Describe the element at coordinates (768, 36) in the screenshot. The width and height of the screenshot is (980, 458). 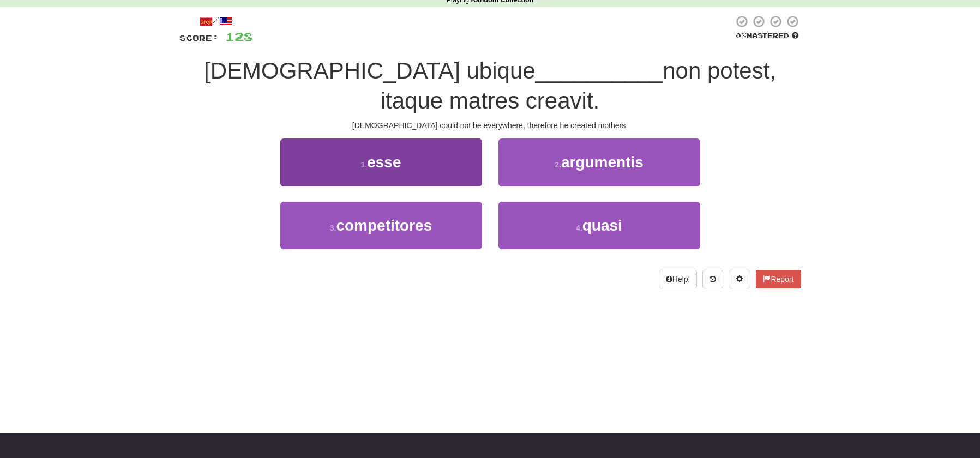
I see `div: Mastered` at that location.